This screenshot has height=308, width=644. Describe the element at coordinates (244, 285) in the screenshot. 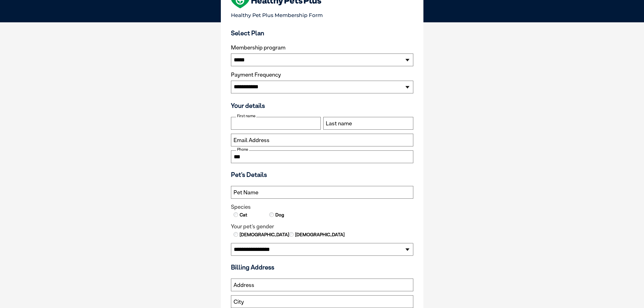

I see `label: Address` at that location.